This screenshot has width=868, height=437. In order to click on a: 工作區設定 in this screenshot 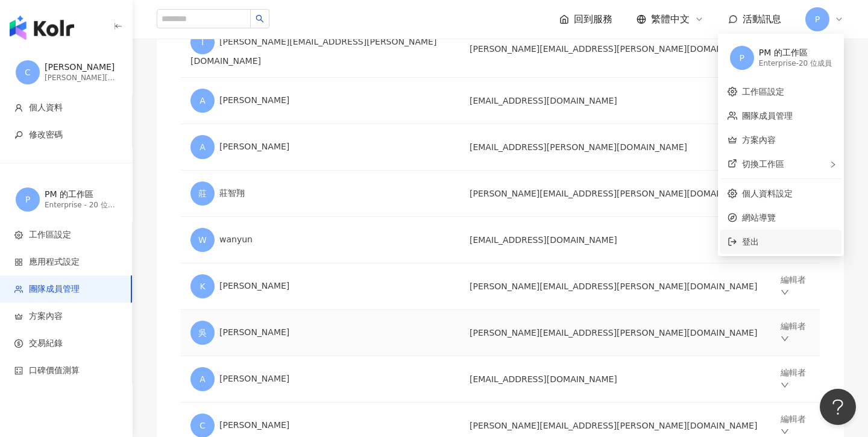, I will do `click(763, 92)`.